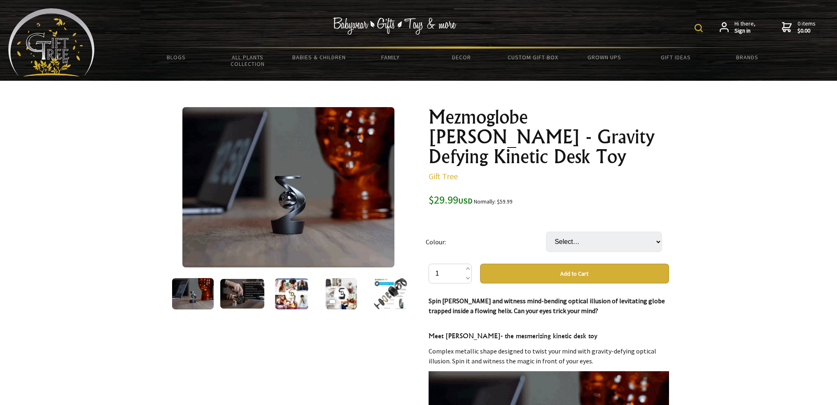  What do you see at coordinates (319, 57) in the screenshot?
I see `a: Babies & Children` at bounding box center [319, 57].